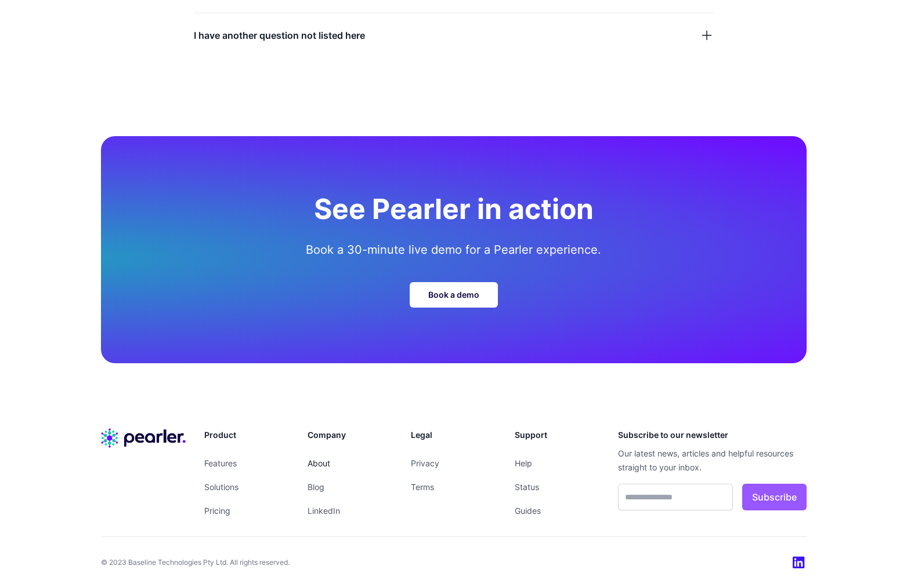  Describe the element at coordinates (557, 435) in the screenshot. I see `h3: Support` at that location.